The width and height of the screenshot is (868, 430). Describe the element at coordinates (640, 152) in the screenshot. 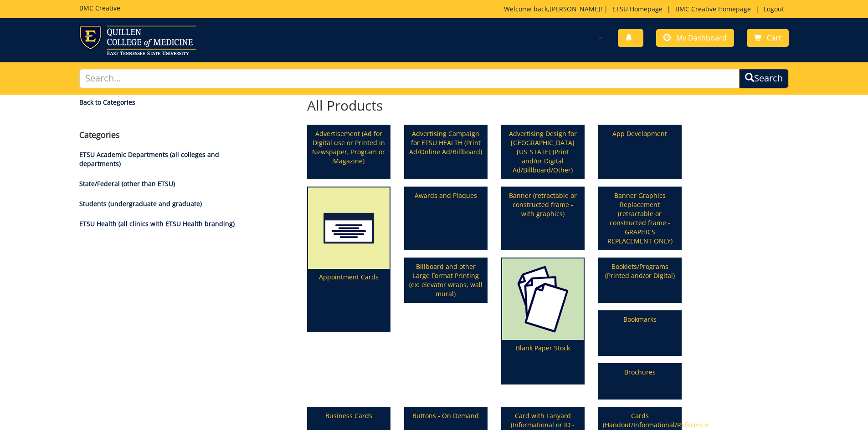

I see `a: App Development` at that location.